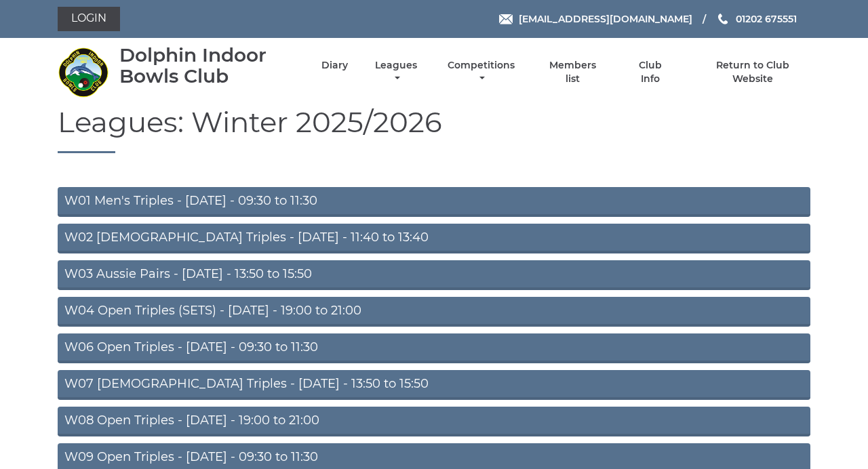 The width and height of the screenshot is (868, 469). I want to click on a: Competitions, so click(481, 72).